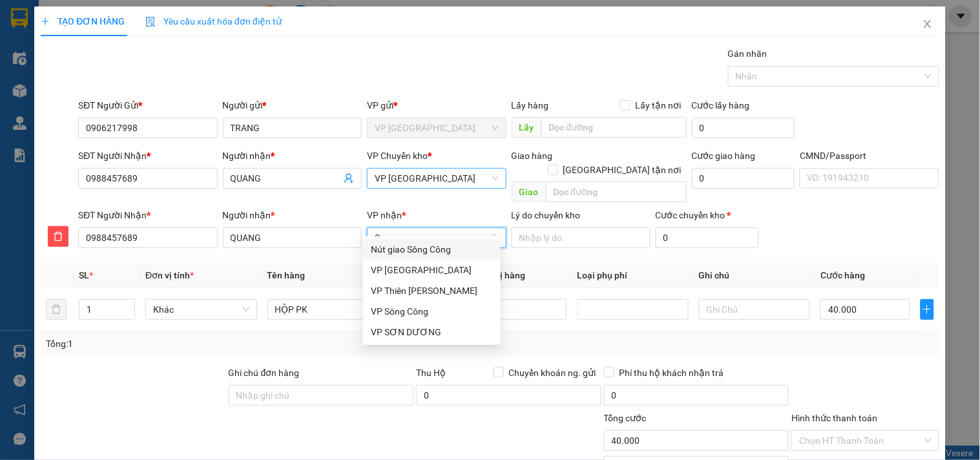 The width and height of the screenshot is (980, 460). I want to click on span: Khác, so click(201, 309).